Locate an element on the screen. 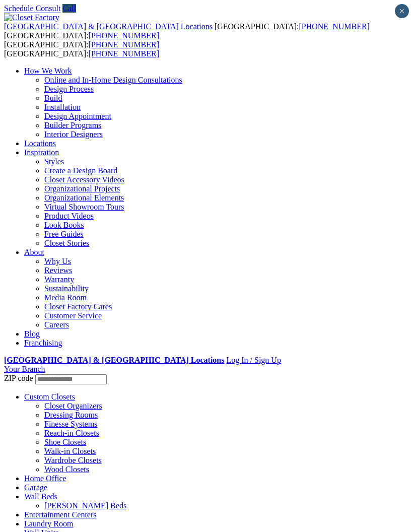 Image resolution: width=413 pixels, height=532 pixels. a: Interior Designers is located at coordinates (74, 134).